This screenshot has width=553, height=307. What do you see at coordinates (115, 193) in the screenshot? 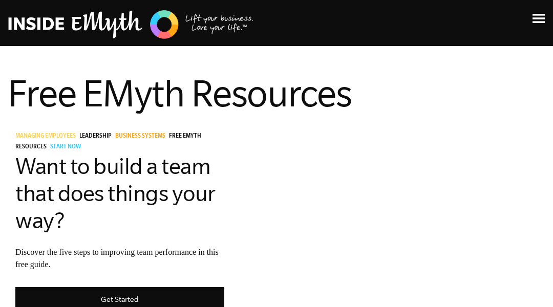
I see `a: Want to build a team that does things your way?` at bounding box center [115, 193].